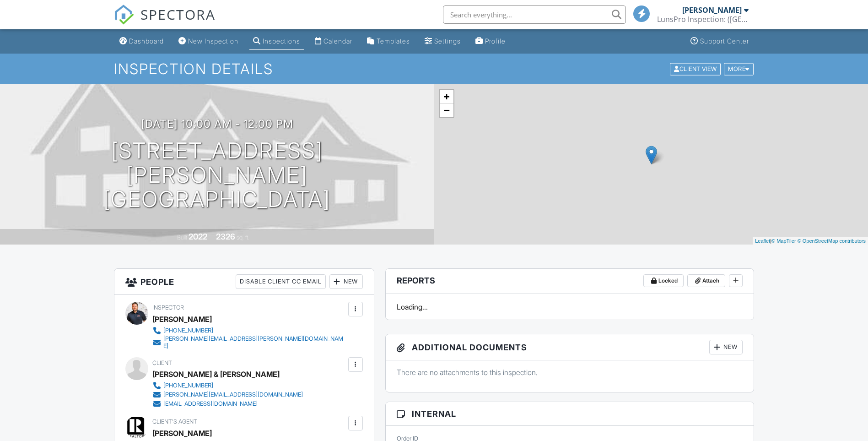  I want to click on input: Search everything..., so click(535, 15).